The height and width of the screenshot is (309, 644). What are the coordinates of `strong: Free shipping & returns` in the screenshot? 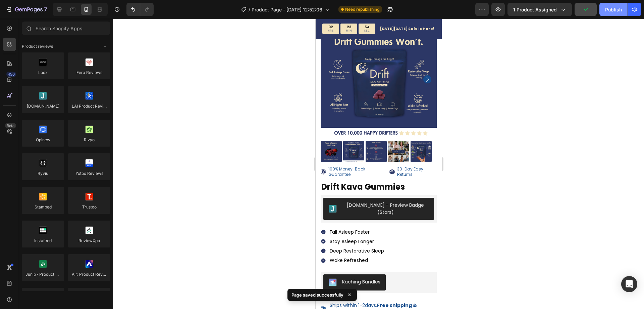 It's located at (58, 289).